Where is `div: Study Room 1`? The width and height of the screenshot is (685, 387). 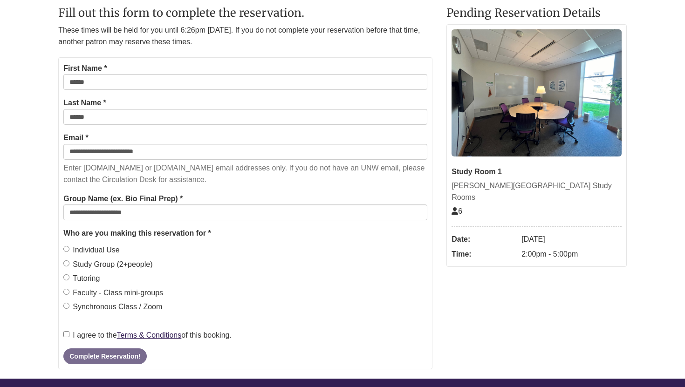 div: Study Room 1 is located at coordinates (536, 172).